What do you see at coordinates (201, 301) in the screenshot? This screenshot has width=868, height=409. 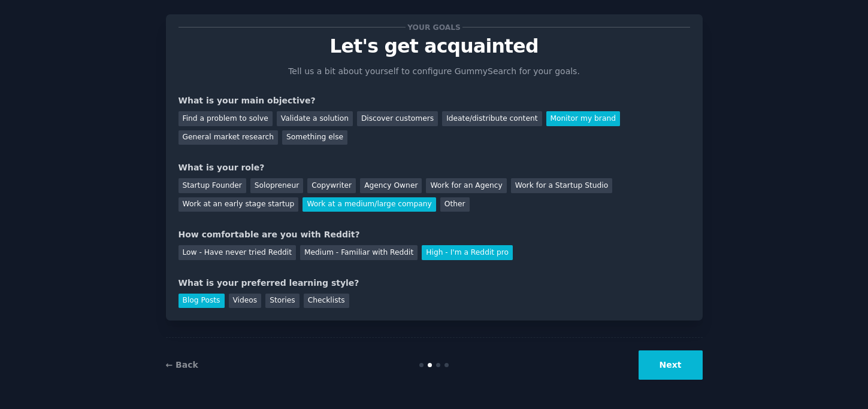 I see `div: Blog Posts` at bounding box center [201, 301].